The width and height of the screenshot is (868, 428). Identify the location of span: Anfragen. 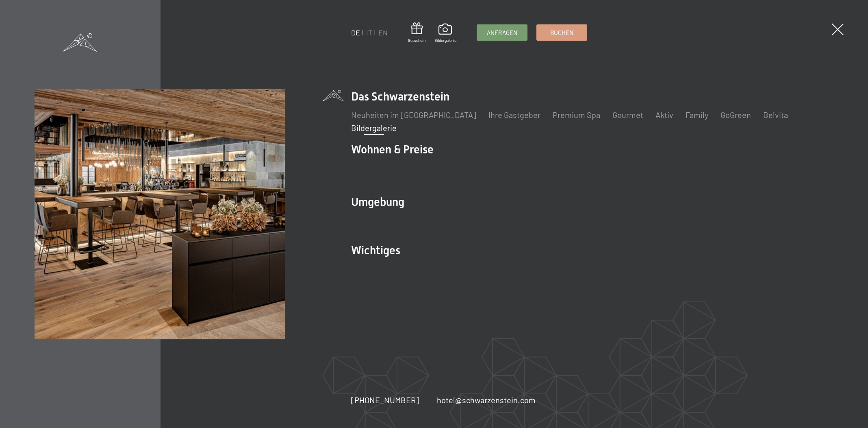
(501, 33).